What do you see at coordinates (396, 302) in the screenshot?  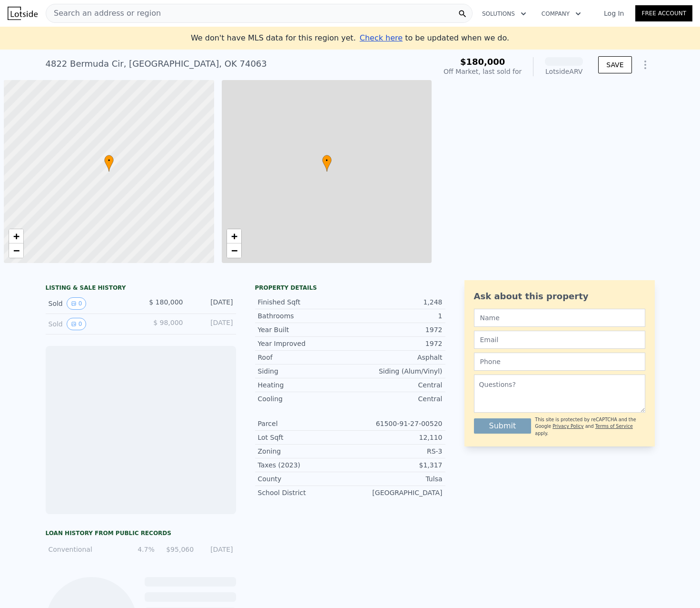 I see `div: 1,248` at bounding box center [396, 302].